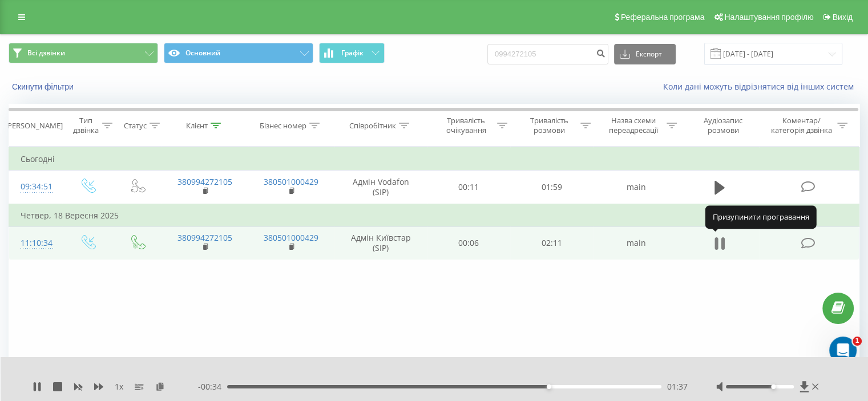 The image size is (868, 401). I want to click on span: Налаштування профілю, so click(769, 17).